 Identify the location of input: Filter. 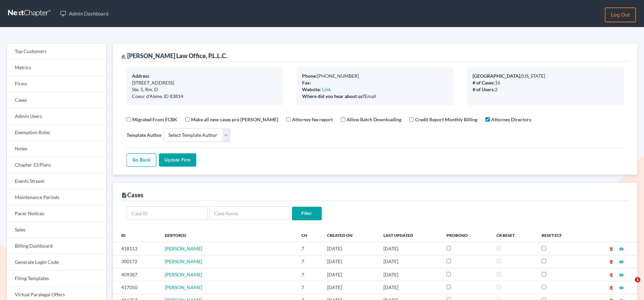
(307, 213).